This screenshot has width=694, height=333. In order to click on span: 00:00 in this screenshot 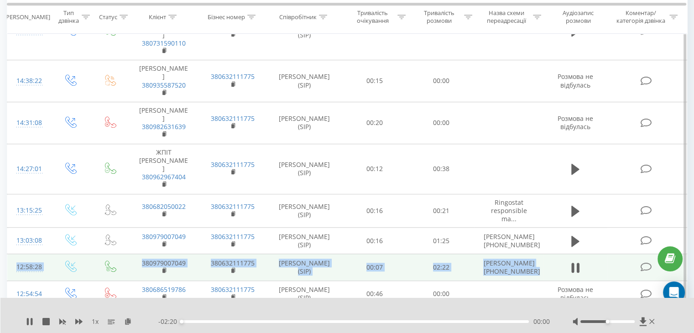, I will do `click(541, 322)`.